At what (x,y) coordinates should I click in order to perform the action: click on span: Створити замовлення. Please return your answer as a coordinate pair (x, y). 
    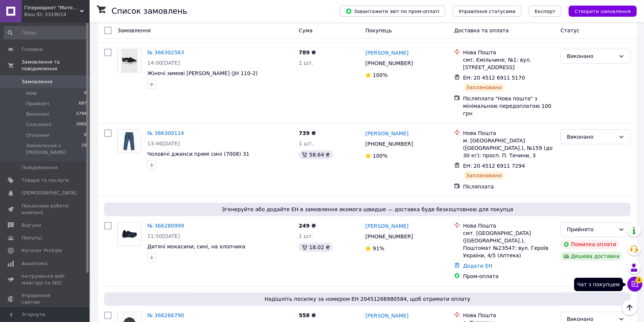
    Looking at the image, I should click on (603, 11).